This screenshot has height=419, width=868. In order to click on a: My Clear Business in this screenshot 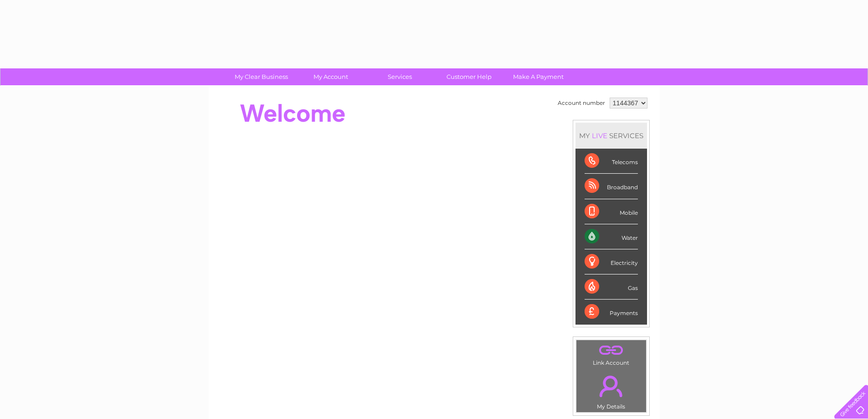, I will do `click(261, 76)`.